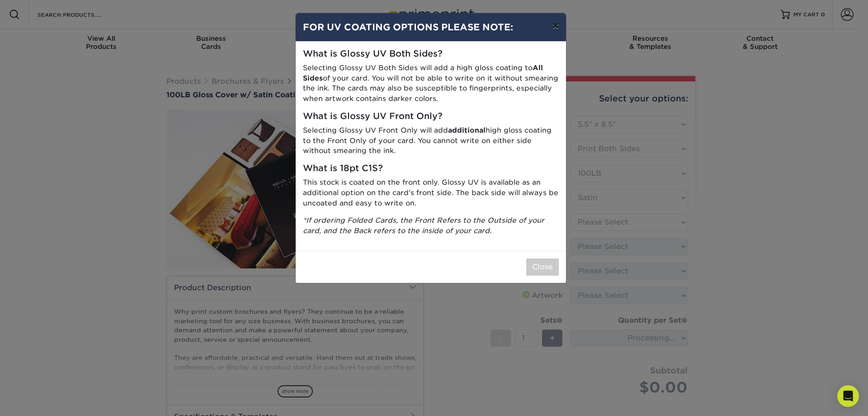  Describe the element at coordinates (431, 83) in the screenshot. I see `p: Selecting Glossy UV Both Sides will add a high gloss coating to of your card. You will not be abl...` at that location.